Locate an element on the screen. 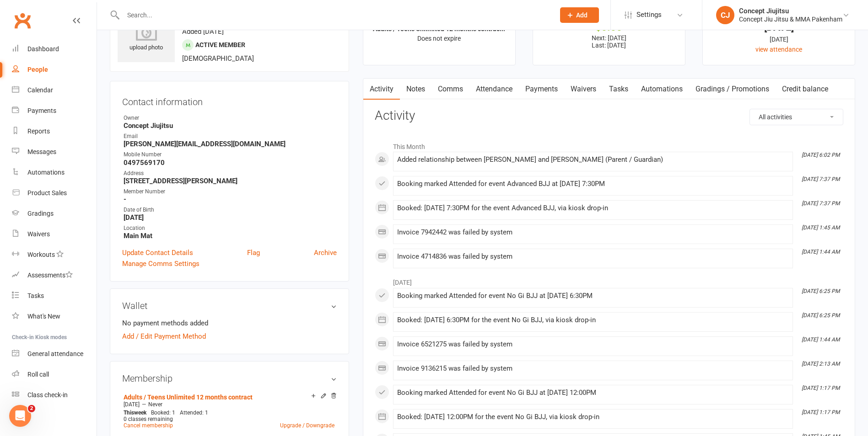 The height and width of the screenshot is (436, 868). a: Dashboard is located at coordinates (54, 49).